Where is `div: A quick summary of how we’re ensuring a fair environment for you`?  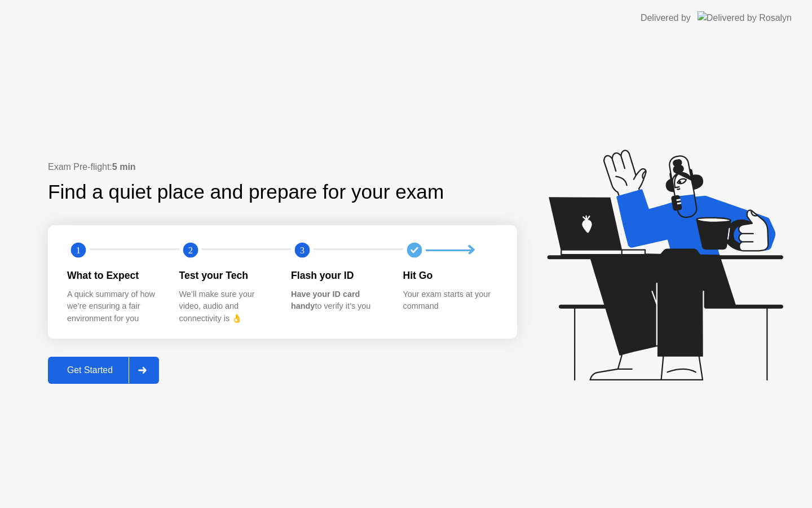 div: A quick summary of how we’re ensuring a fair environment for you is located at coordinates (114, 307).